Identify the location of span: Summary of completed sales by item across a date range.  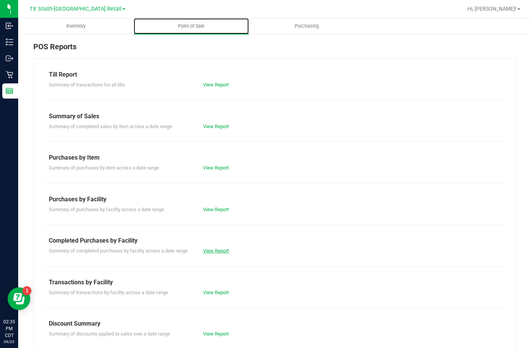
(110, 126).